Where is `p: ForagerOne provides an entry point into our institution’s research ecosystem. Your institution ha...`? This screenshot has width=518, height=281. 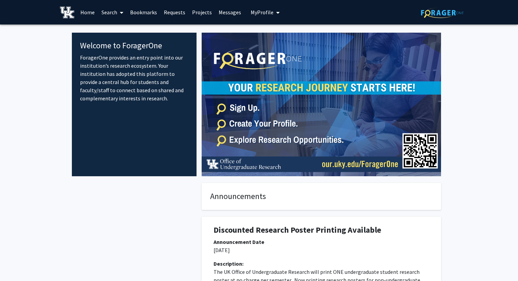 p: ForagerOne provides an entry point into our institution’s research ecosystem. Your institution ha... is located at coordinates (134, 78).